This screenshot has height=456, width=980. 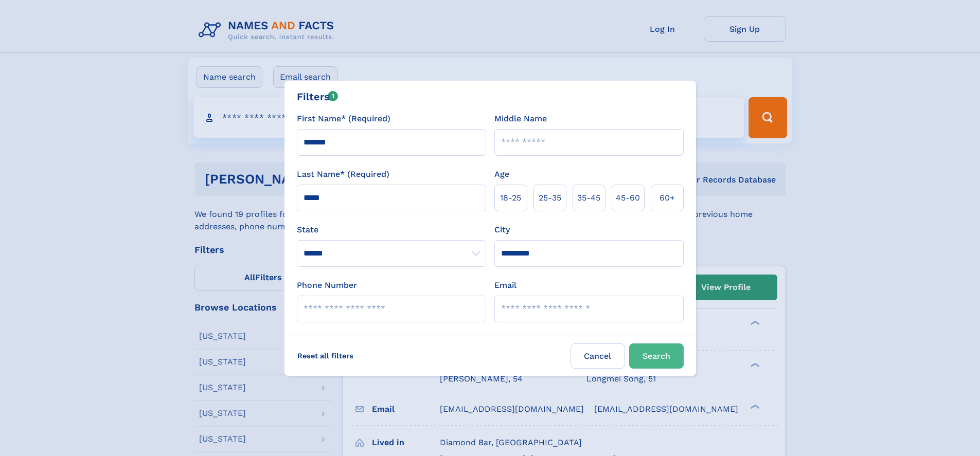 What do you see at coordinates (502, 174) in the screenshot?
I see `label: Age` at bounding box center [502, 174].